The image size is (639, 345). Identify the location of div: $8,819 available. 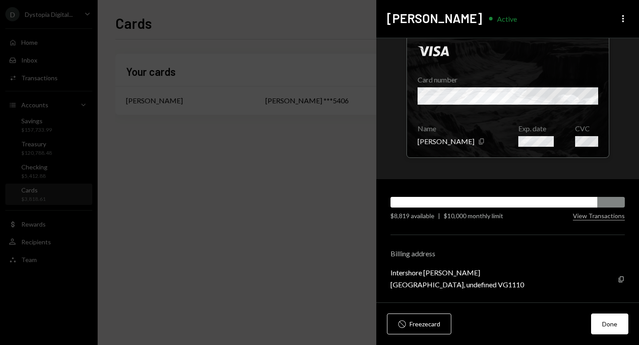
(412, 216).